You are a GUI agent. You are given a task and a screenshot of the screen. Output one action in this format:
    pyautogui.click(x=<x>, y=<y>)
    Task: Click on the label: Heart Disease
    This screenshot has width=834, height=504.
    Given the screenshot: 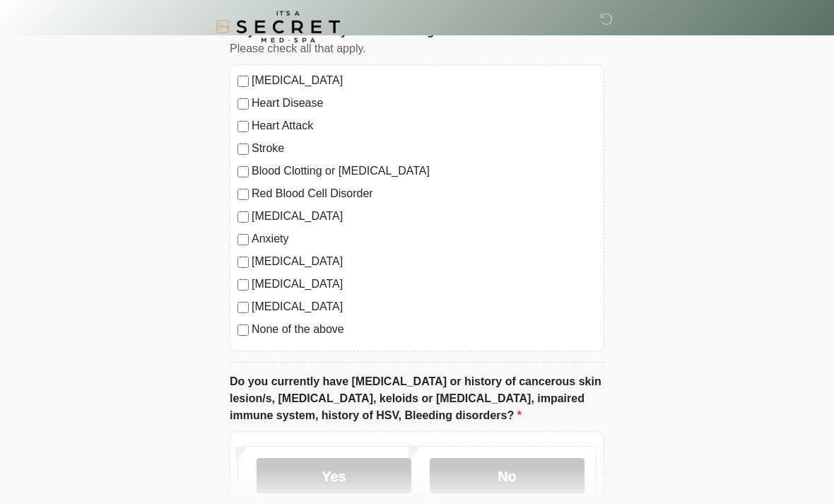 What is the action you would take?
    pyautogui.click(x=424, y=103)
    